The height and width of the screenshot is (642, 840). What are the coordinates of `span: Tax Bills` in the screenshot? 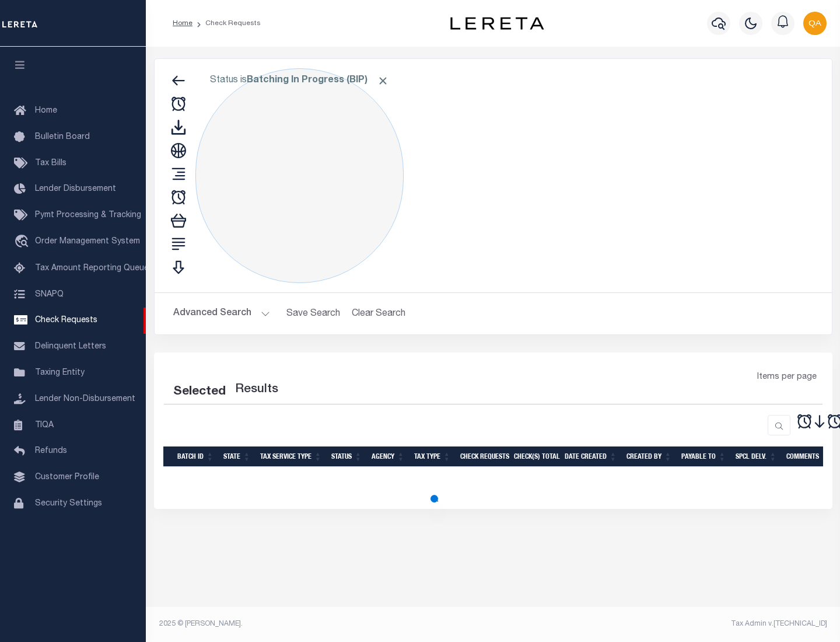 It's located at (51, 163).